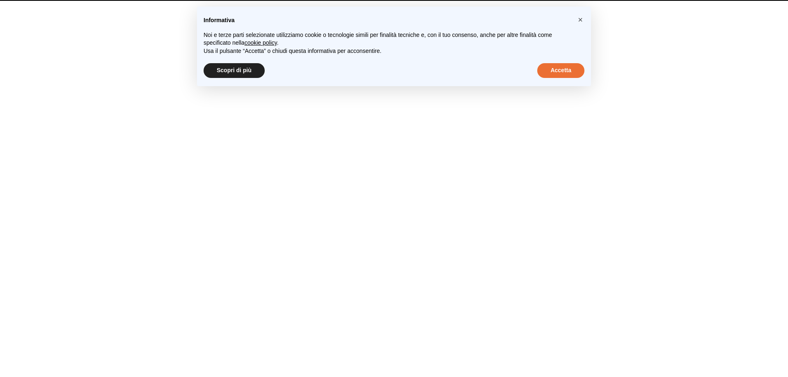 The image size is (788, 377). What do you see at coordinates (581, 20) in the screenshot?
I see `button: Chiudi questa informativa` at bounding box center [581, 20].